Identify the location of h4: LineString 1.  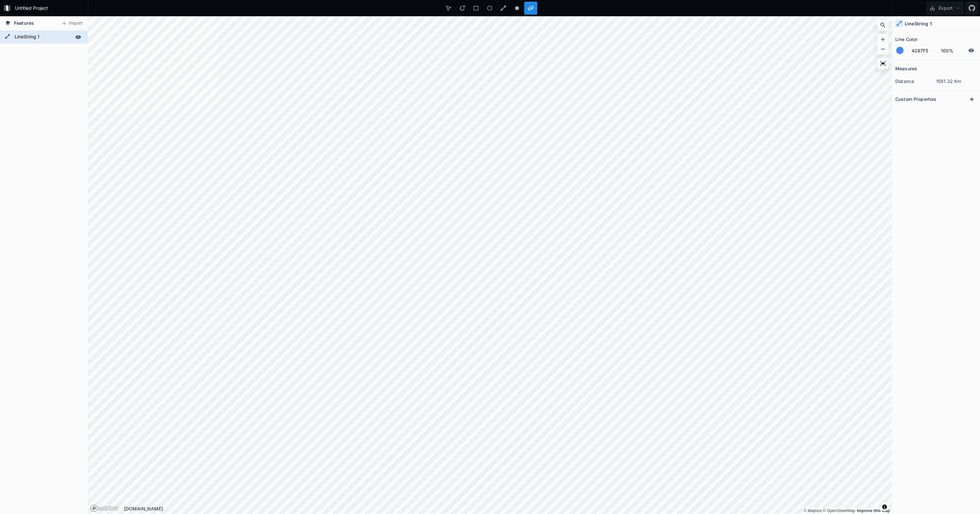
(919, 23).